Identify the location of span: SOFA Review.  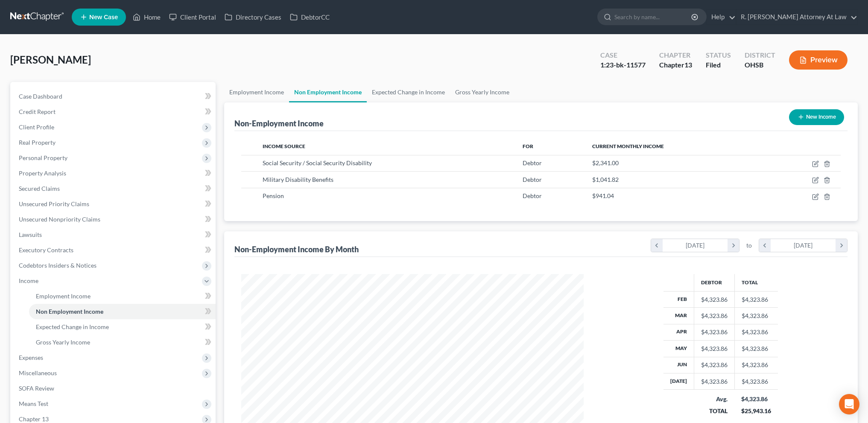
(36, 388).